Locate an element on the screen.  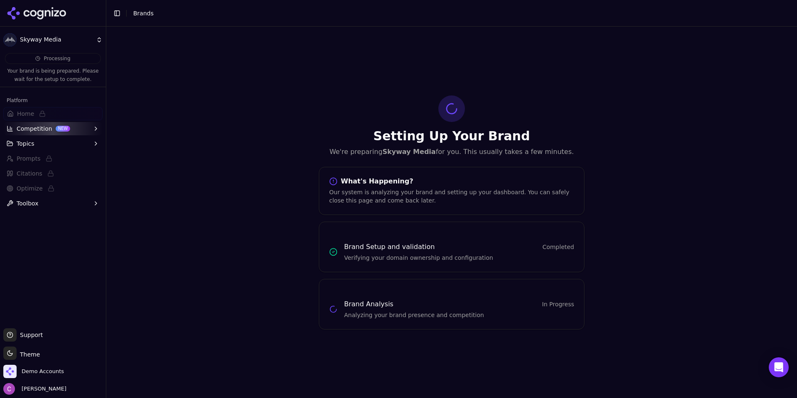
p: Verifying your domain ownership and configuration is located at coordinates (459, 258).